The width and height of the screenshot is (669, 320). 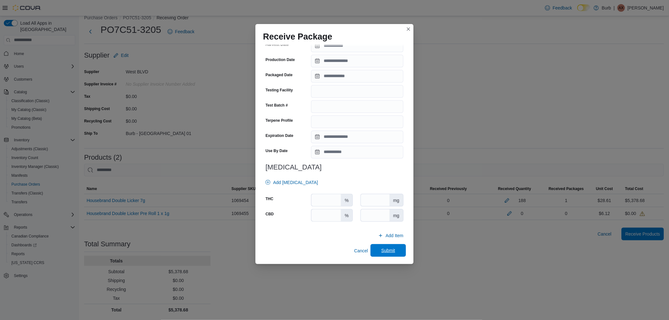 What do you see at coordinates (277, 45) in the screenshot?
I see `label: Harvest Date` at bounding box center [277, 45].